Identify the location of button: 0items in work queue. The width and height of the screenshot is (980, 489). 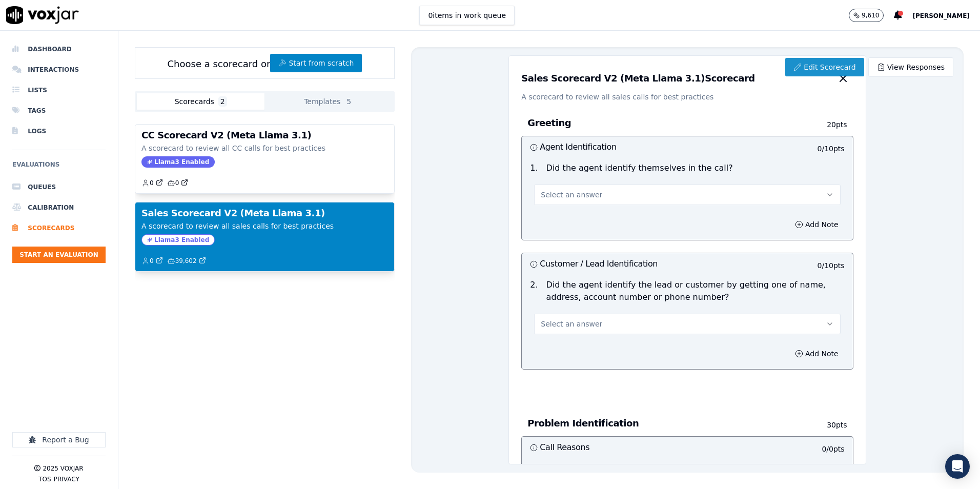
(467, 16).